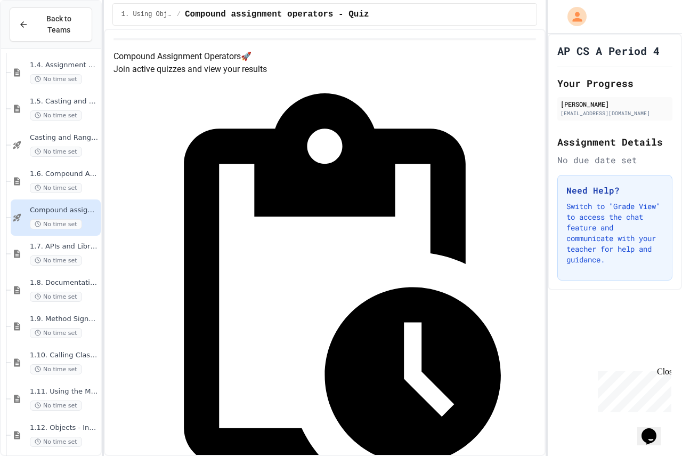  Describe the element at coordinates (615, 160) in the screenshot. I see `div: No due date set` at that location.